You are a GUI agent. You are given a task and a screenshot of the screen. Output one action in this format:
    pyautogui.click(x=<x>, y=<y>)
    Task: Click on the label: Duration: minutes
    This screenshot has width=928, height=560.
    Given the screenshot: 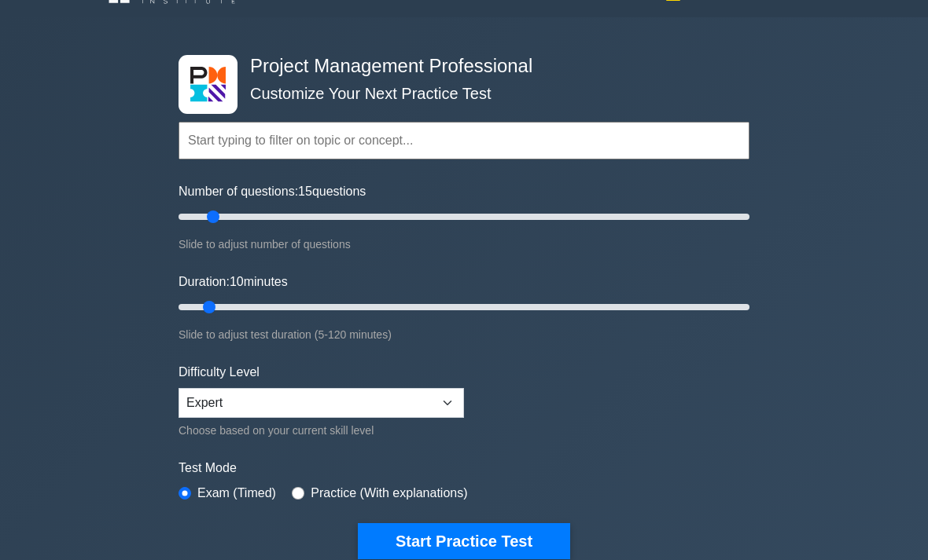 What is the action you would take?
    pyautogui.click(x=233, y=282)
    